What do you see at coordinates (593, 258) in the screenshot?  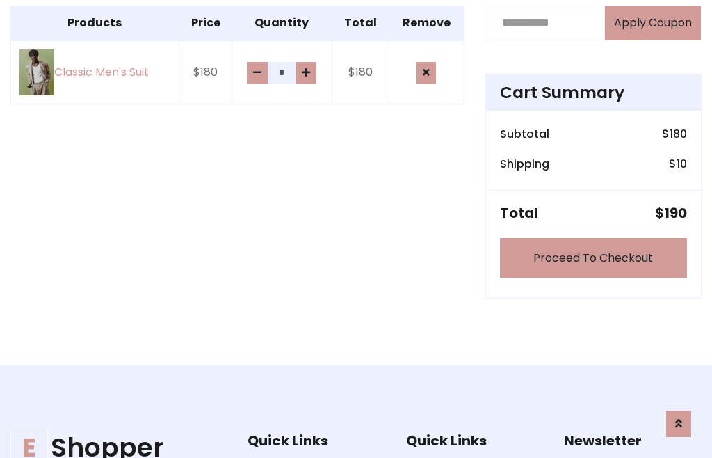 I see `a: Proceed To Checkout` at bounding box center [593, 258].